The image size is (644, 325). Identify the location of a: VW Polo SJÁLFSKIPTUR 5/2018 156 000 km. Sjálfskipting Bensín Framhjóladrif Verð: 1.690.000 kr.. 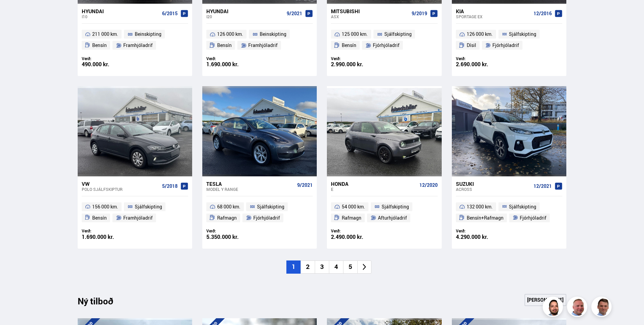
(135, 213).